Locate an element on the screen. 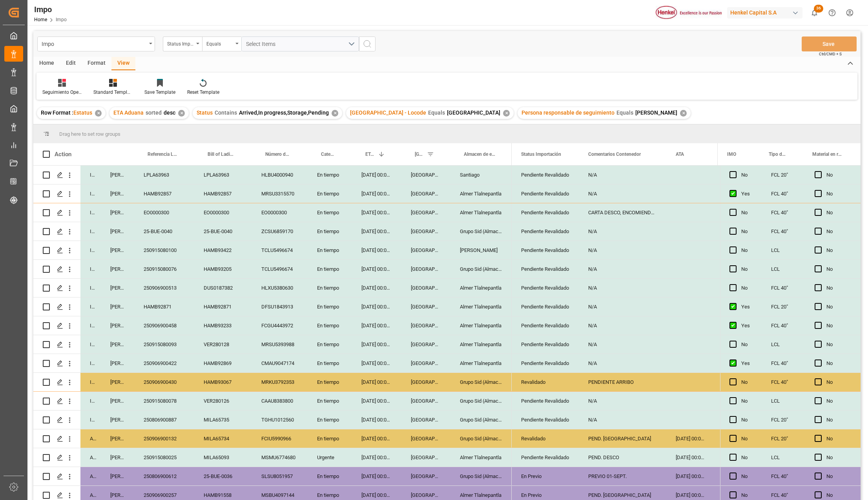 This screenshot has height=500, width=868. span: Row Format : is located at coordinates (57, 113).